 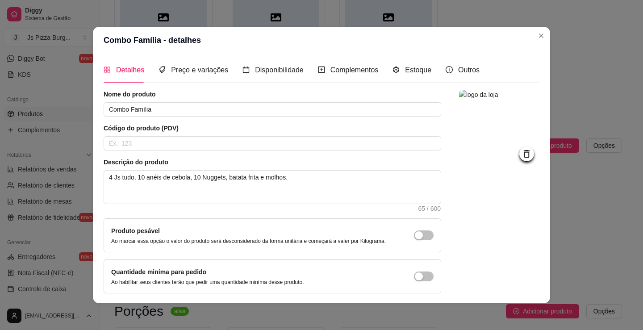 I want to click on article: Descrição do produto, so click(x=272, y=162).